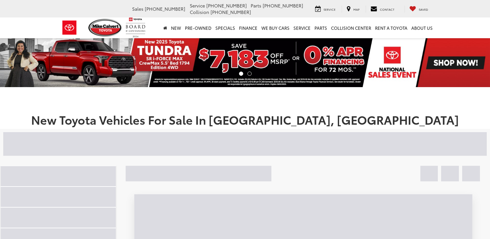 This screenshot has height=239, width=490. I want to click on a: Finance, so click(248, 28).